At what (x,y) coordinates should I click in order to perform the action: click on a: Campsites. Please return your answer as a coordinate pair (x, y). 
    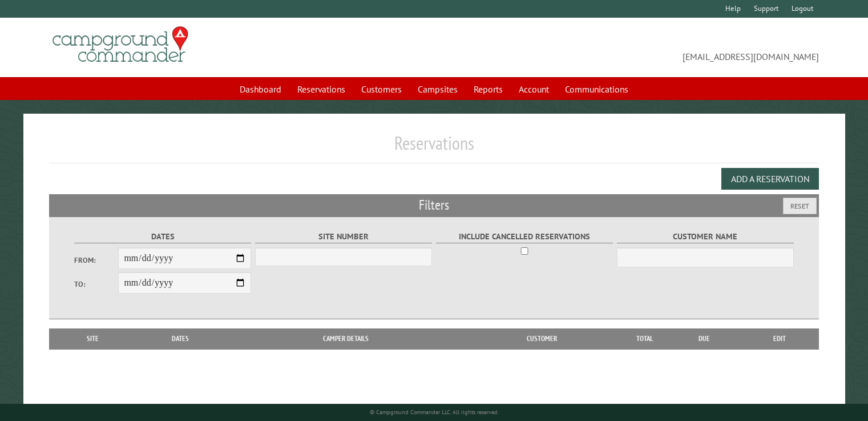
    Looking at the image, I should click on (438, 89).